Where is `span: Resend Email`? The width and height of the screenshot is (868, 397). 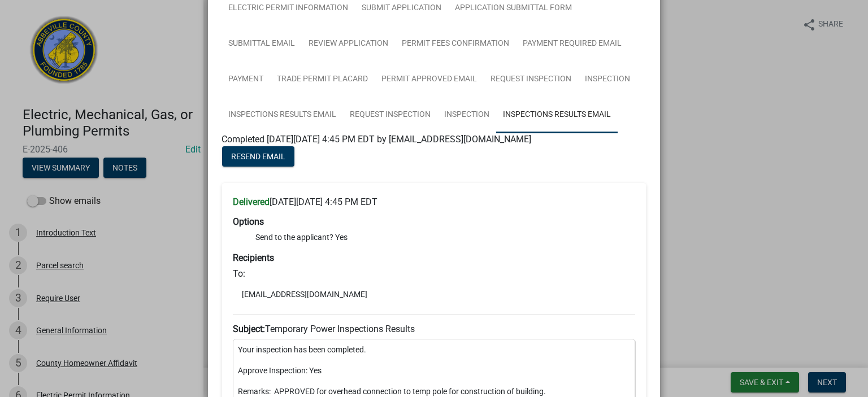 span: Resend Email is located at coordinates (258, 157).